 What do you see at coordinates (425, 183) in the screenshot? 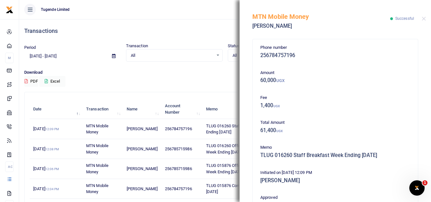
I see `span: 1` at bounding box center [425, 183].